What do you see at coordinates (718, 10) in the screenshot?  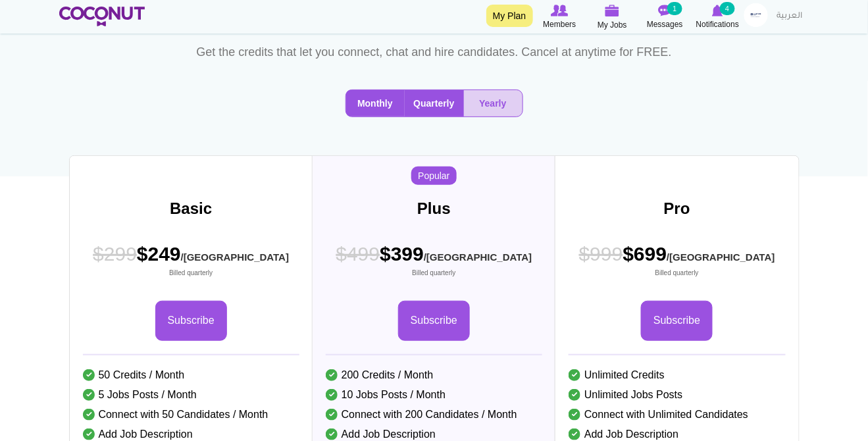 I see `img: Notifications` at bounding box center [718, 10].